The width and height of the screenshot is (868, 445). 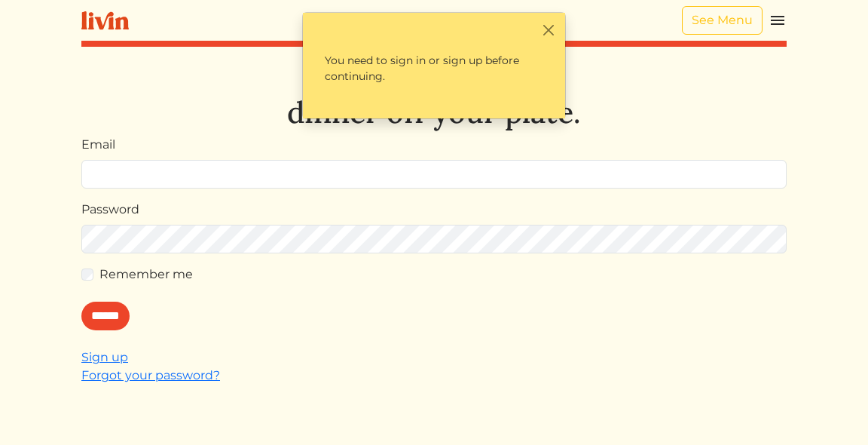 I want to click on a: Forgot your password?, so click(x=150, y=375).